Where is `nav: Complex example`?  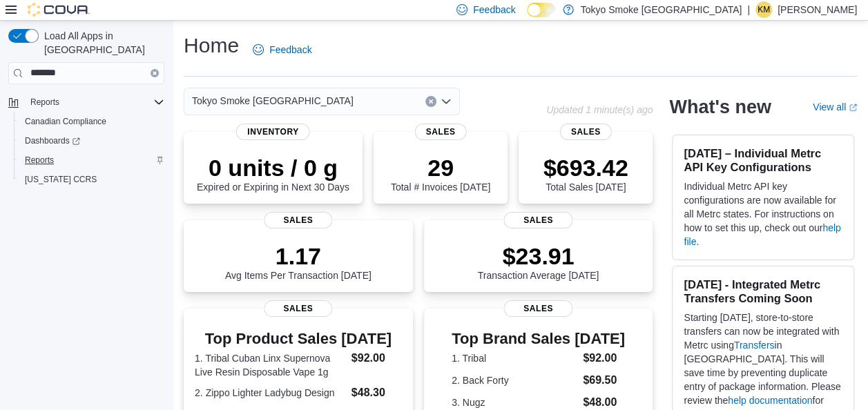 nav: Complex example is located at coordinates (87, 156).